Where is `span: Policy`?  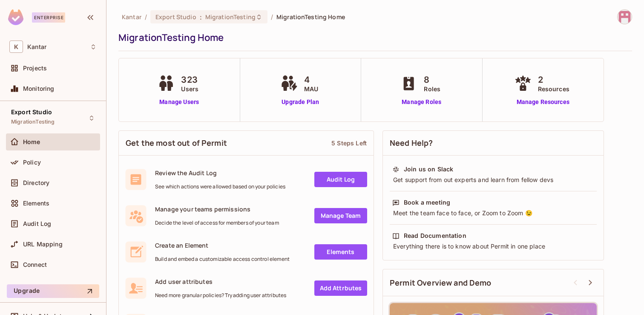 span: Policy is located at coordinates (32, 162).